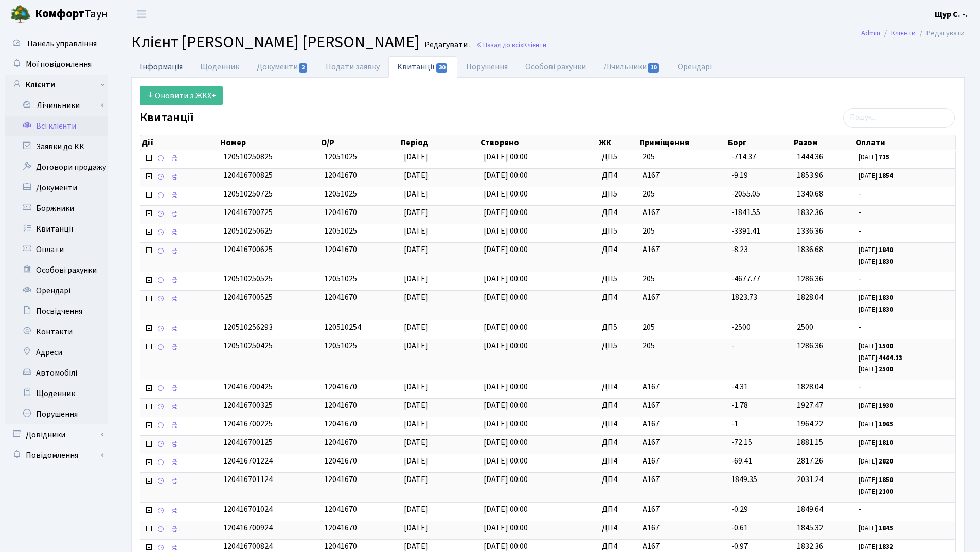 The width and height of the screenshot is (980, 552). Describe the element at coordinates (248, 327) in the screenshot. I see `span: 120510256293` at that location.